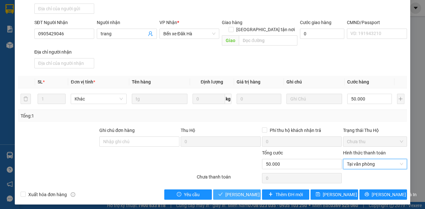 This screenshot has height=209, width=425. What do you see at coordinates (289, 195) in the screenshot?
I see `span: Thêm ĐH mới` at bounding box center [289, 195].